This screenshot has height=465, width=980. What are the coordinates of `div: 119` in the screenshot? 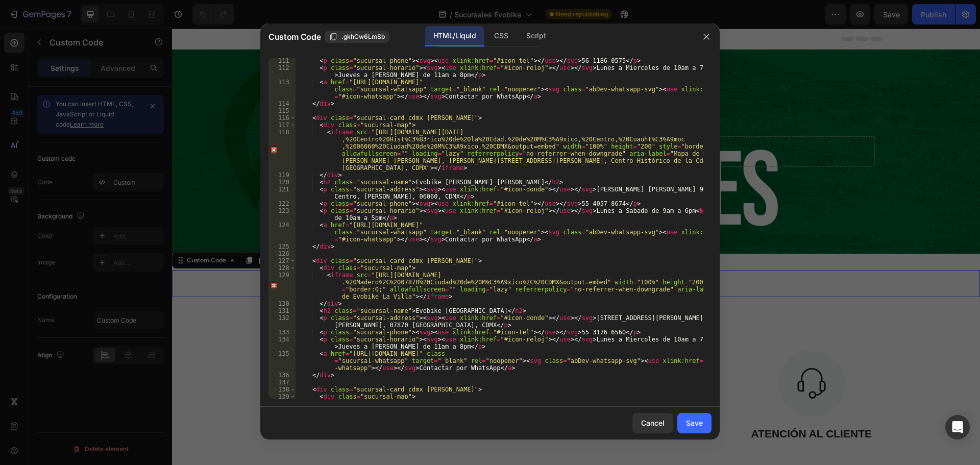 It's located at (281, 175).